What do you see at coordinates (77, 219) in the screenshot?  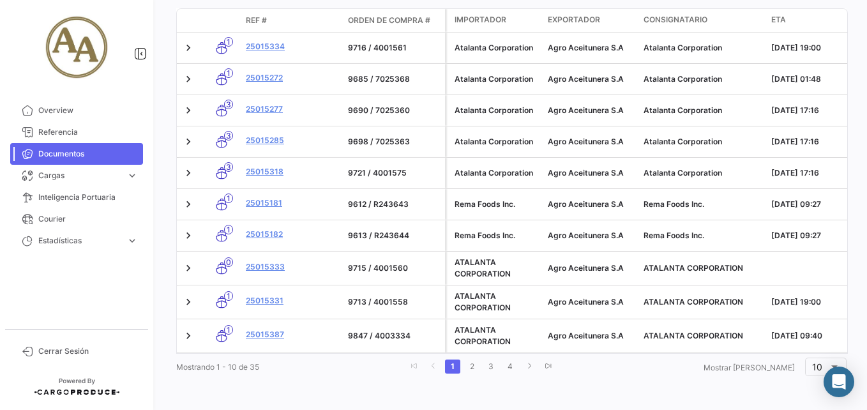 I see `a: Courier` at bounding box center [77, 219].